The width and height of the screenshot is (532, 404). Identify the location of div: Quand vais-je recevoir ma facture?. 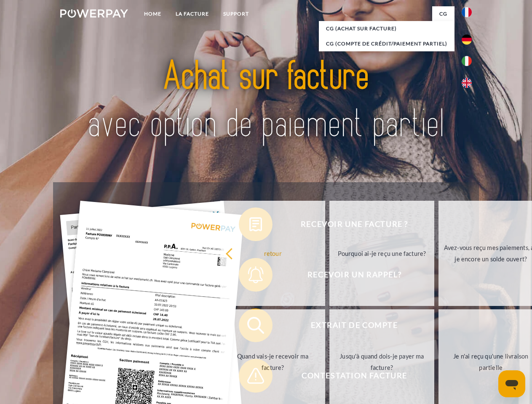
(272, 362).